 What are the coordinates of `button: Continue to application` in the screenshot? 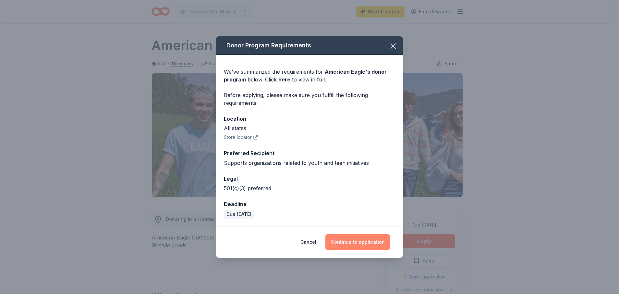 It's located at (357, 242).